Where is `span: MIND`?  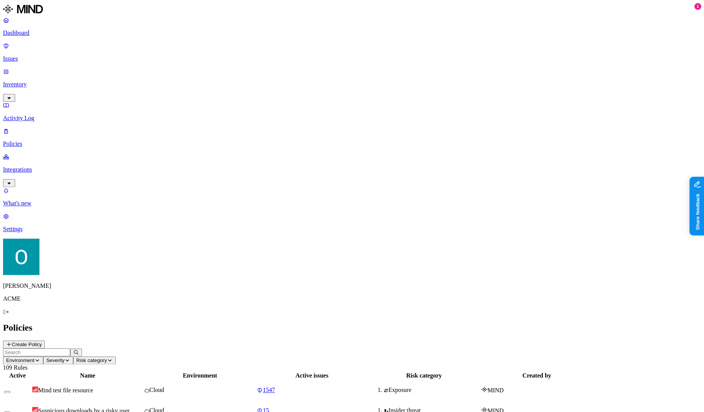 span: MIND is located at coordinates (495, 390).